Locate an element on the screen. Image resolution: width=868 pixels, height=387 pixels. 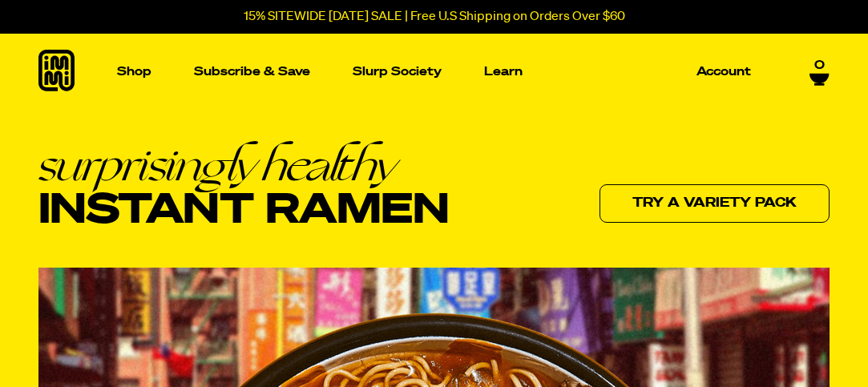
a: Learn is located at coordinates (503, 71).